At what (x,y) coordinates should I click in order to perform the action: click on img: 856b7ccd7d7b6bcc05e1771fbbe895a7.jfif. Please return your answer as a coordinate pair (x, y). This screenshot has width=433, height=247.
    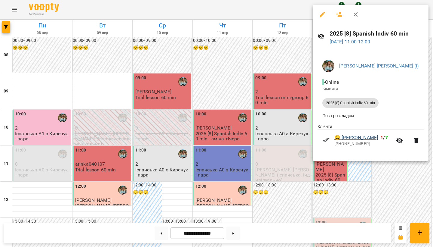
    Looking at the image, I should click on (328, 66).